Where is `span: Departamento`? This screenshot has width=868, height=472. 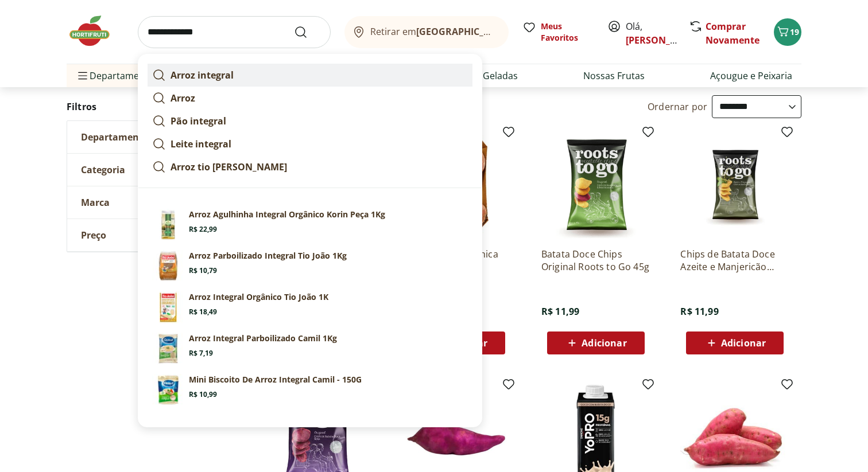
span: Departamento is located at coordinates (115, 137).